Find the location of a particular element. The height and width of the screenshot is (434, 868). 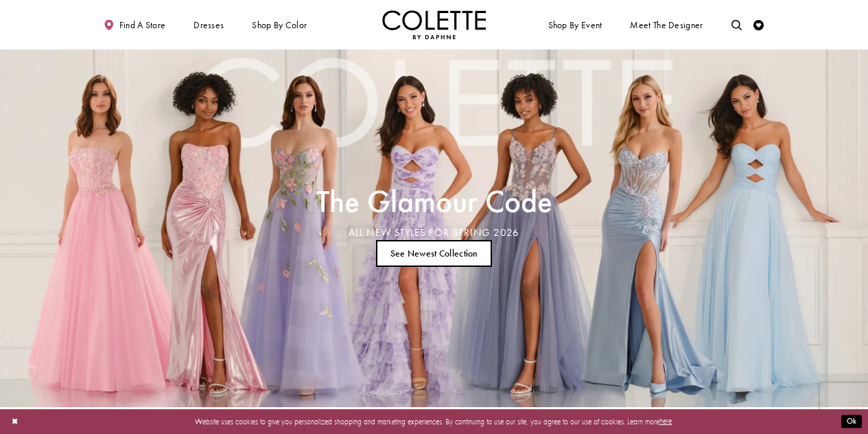

span: Shop By Event is located at coordinates (575, 25).